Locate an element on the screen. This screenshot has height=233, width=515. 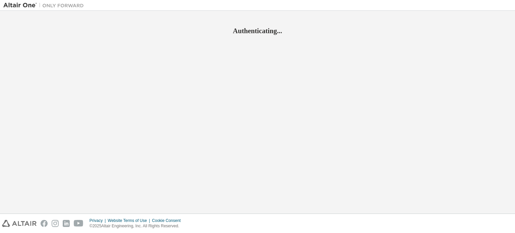
img: Altair One is located at coordinates (45, 5).